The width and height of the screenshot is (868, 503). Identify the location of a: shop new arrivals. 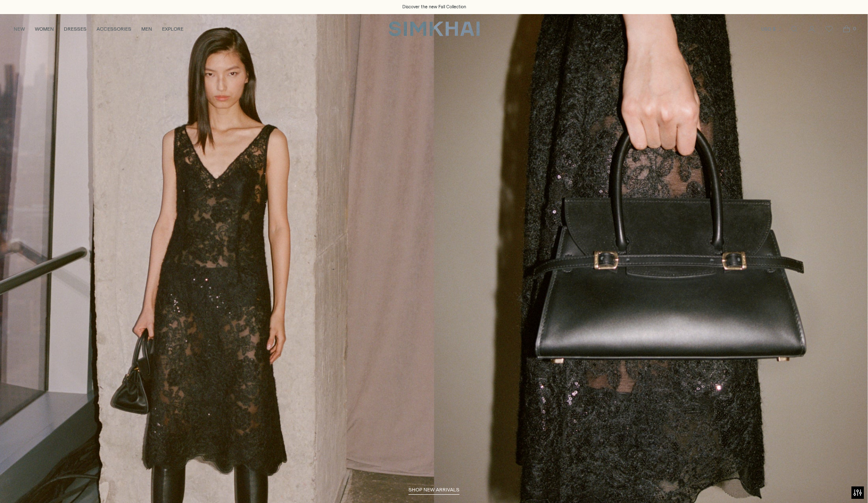
(434, 490).